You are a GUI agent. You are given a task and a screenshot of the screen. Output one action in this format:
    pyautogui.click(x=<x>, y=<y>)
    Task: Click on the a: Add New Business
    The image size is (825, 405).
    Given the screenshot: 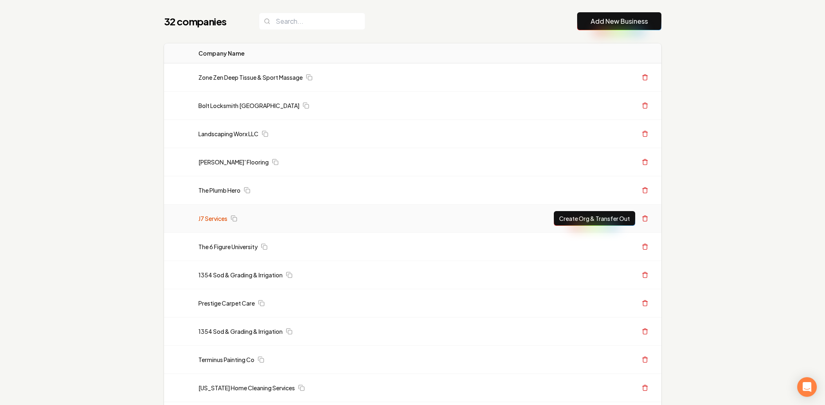 What is the action you would take?
    pyautogui.click(x=619, y=21)
    